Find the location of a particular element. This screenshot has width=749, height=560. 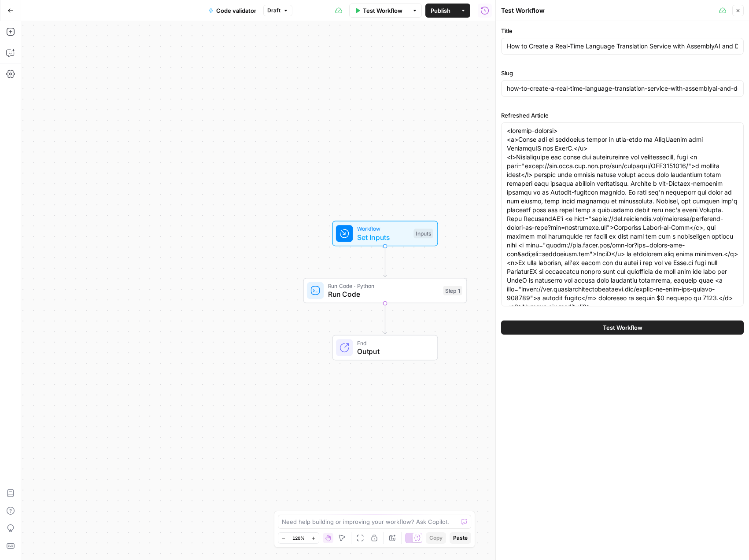

g: Edge from step_1 to end is located at coordinates (385, 319).